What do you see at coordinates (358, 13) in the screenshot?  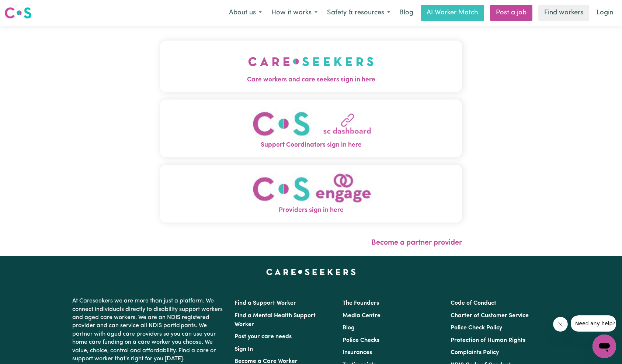 I see `button: Safety & resources` at bounding box center [358, 13].